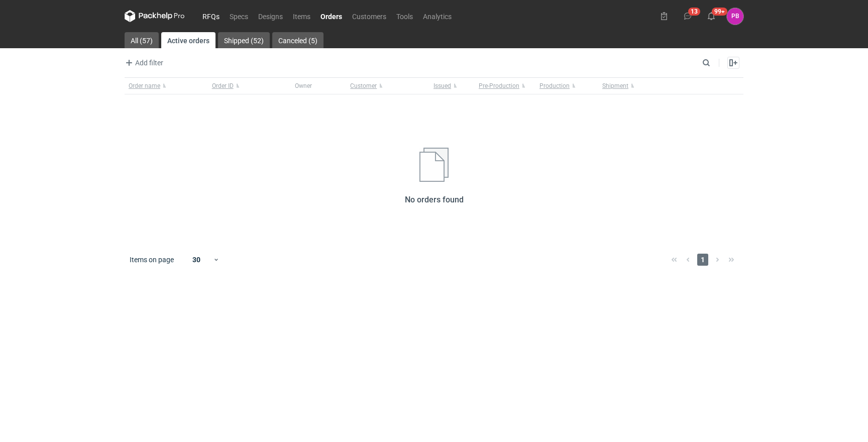  I want to click on h2: No orders found, so click(434, 200).